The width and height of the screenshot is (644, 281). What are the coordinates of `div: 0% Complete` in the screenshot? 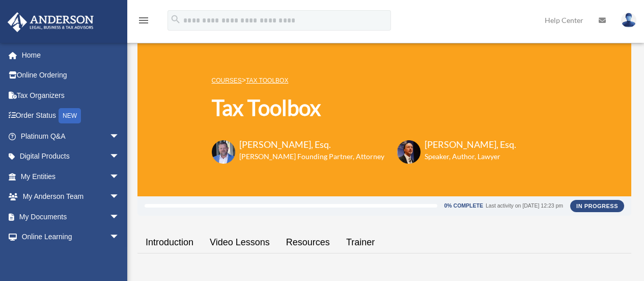 It's located at (464, 206).